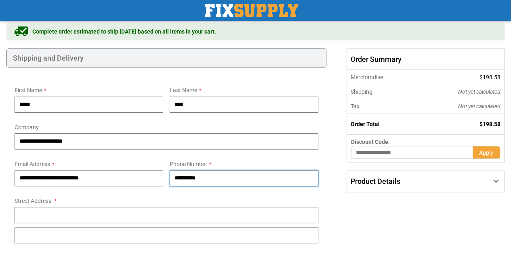 The height and width of the screenshot is (255, 511). Describe the element at coordinates (371, 142) in the screenshot. I see `span: Discount Code:` at that location.